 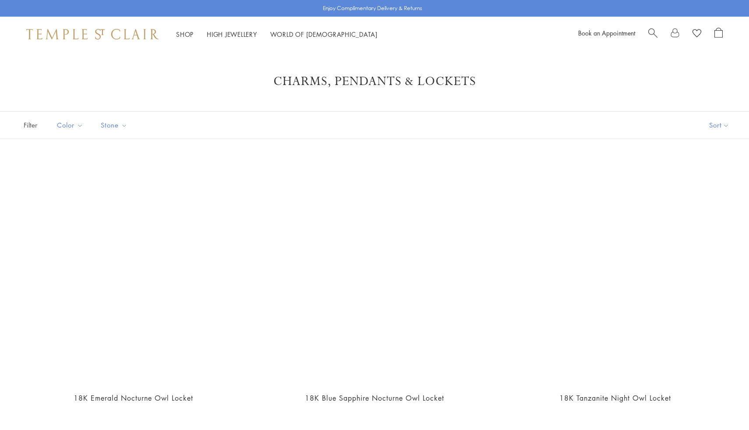 What do you see at coordinates (92, 34) in the screenshot?
I see `img: Temple St. Clair` at bounding box center [92, 34].